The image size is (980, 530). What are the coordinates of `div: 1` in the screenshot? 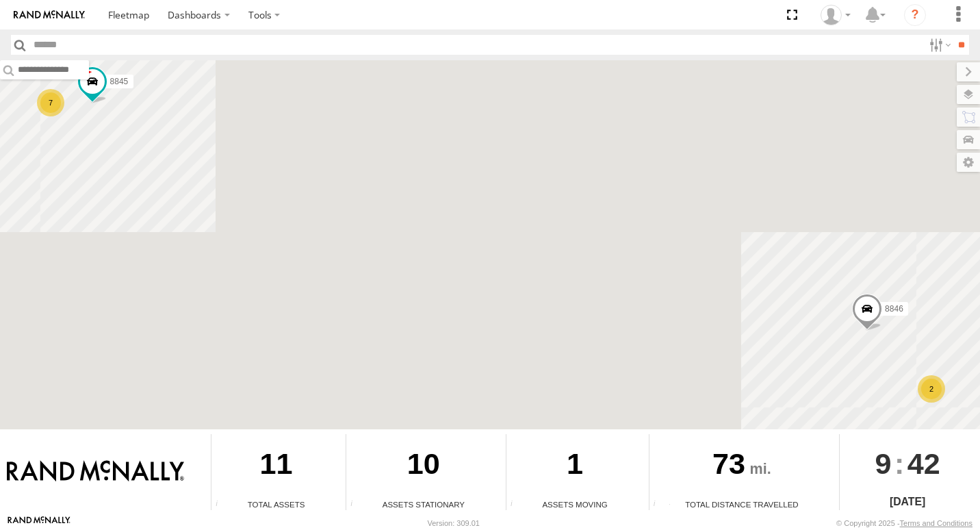 It's located at (575, 466).